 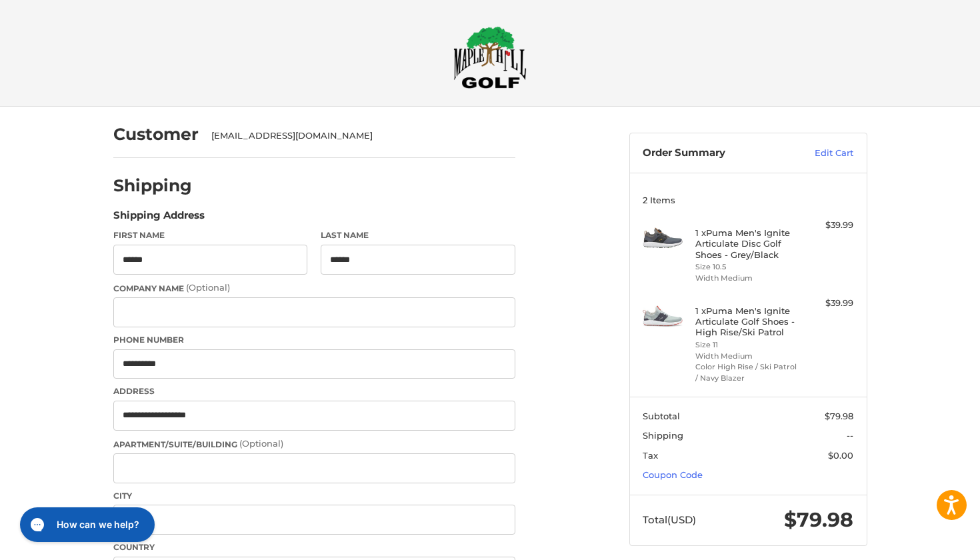 I want to click on h4: 1 x Puma Men's Ignite Articulate Disc Golf Shoes - Grey/Black, so click(x=746, y=243).